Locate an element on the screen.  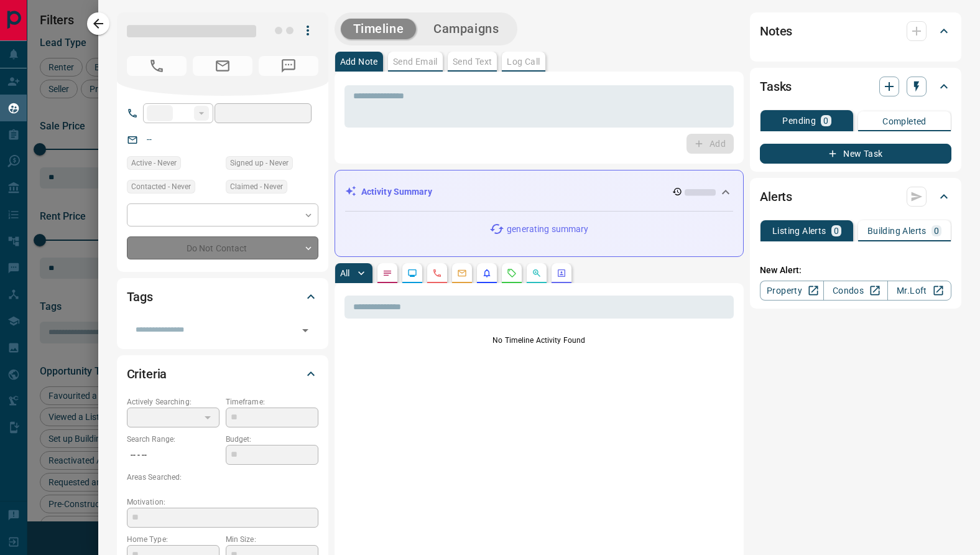
div: Tags is located at coordinates (222, 297).